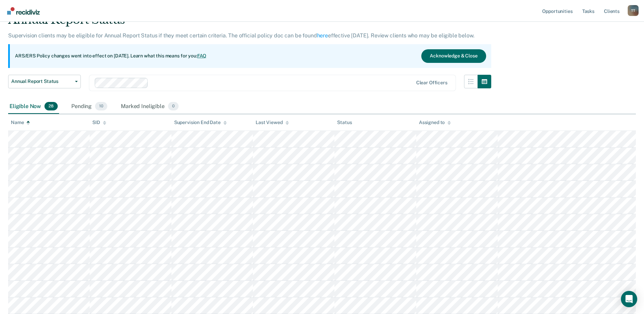 Image resolution: width=644 pixels, height=314 pixels. I want to click on span: 28, so click(51, 106).